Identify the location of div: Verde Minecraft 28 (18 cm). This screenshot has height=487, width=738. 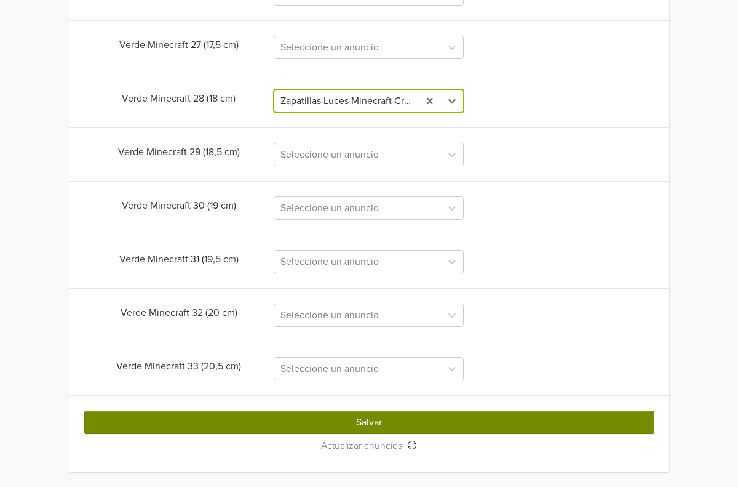
(179, 101).